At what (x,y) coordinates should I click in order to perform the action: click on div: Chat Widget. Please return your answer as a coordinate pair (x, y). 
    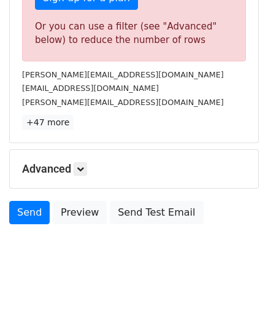
    Looking at the image, I should click on (237, 295).